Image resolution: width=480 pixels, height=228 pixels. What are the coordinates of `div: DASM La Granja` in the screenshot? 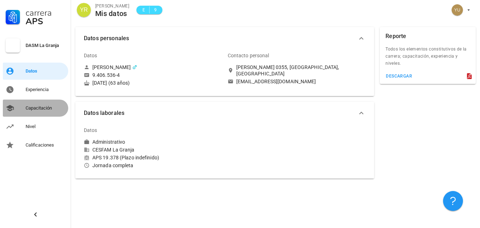 It's located at (45, 45).